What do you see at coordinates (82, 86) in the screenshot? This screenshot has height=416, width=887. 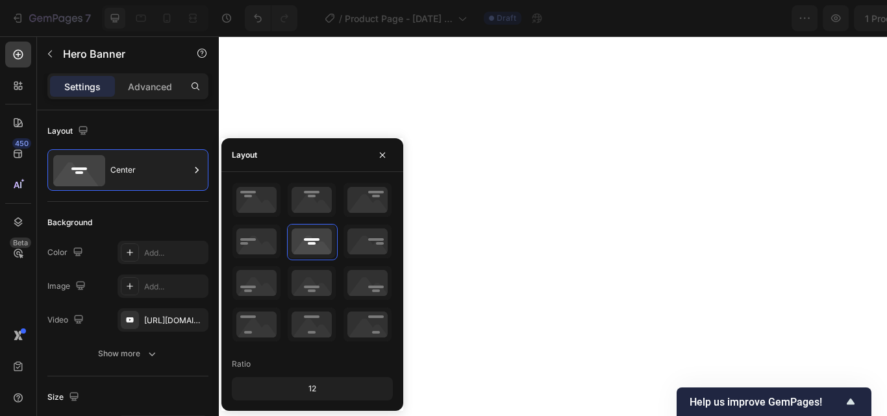 I see `p: Settings` at bounding box center [82, 86].